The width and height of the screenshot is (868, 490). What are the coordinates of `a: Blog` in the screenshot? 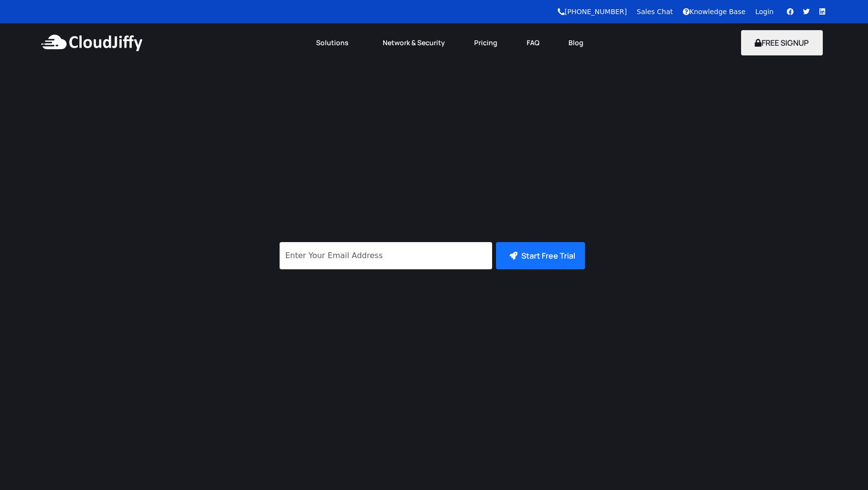 It's located at (576, 43).